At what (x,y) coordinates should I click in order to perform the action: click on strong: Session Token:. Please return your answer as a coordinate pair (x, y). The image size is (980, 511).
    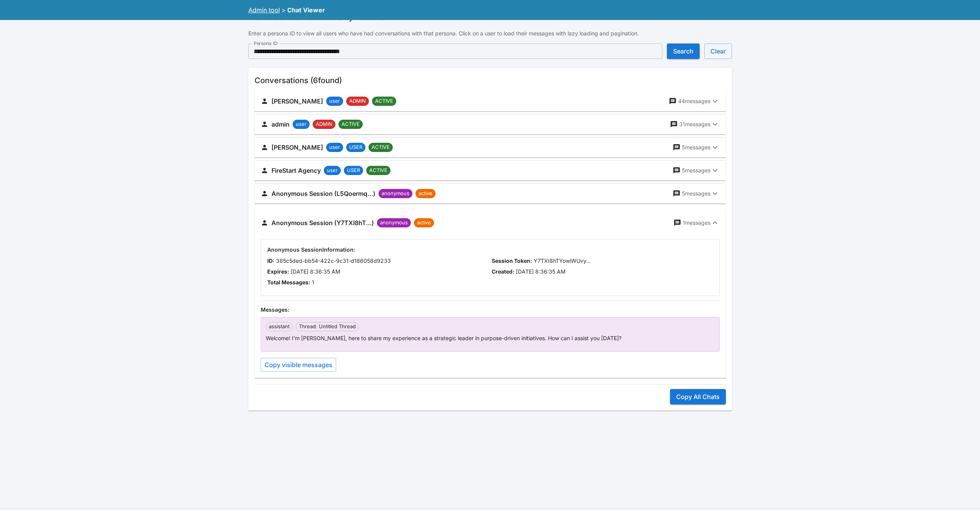
    Looking at the image, I should click on (512, 260).